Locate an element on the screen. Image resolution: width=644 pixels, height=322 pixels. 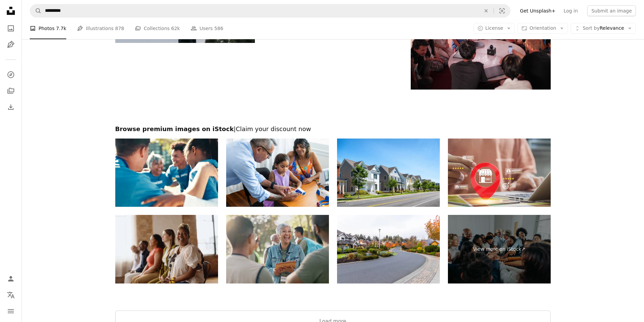
button: Orientation is located at coordinates (542, 28).